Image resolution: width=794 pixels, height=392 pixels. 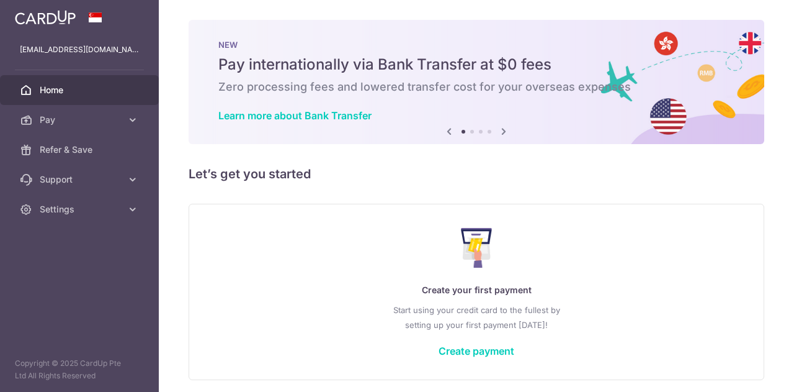 I want to click on a: Learn more about Bank Transfer, so click(x=295, y=115).